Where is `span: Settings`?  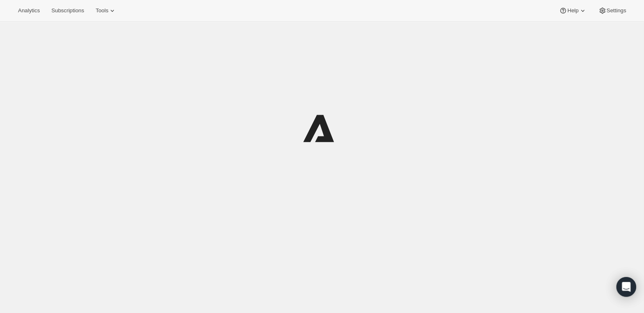
span: Settings is located at coordinates (616, 11).